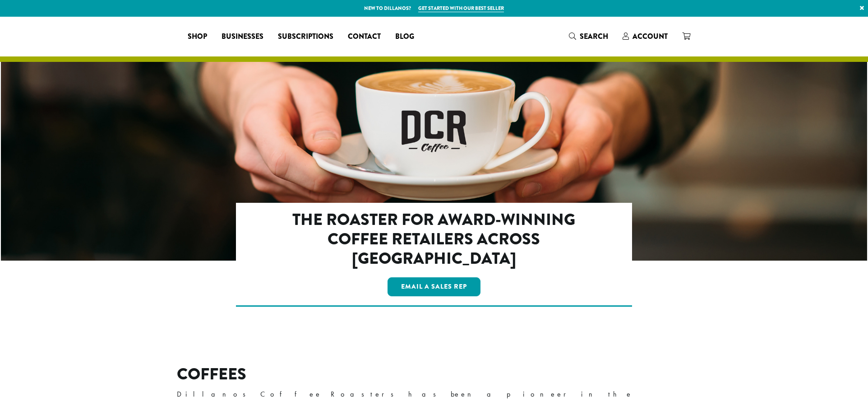  I want to click on span: Blog, so click(405, 37).